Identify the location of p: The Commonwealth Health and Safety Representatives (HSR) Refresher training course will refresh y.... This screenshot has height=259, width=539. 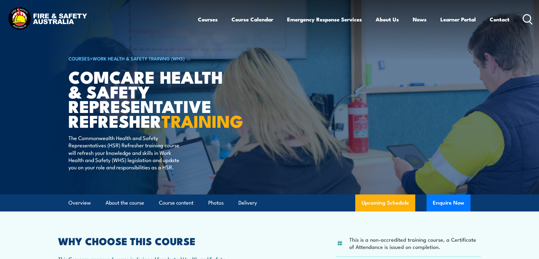
(126, 152).